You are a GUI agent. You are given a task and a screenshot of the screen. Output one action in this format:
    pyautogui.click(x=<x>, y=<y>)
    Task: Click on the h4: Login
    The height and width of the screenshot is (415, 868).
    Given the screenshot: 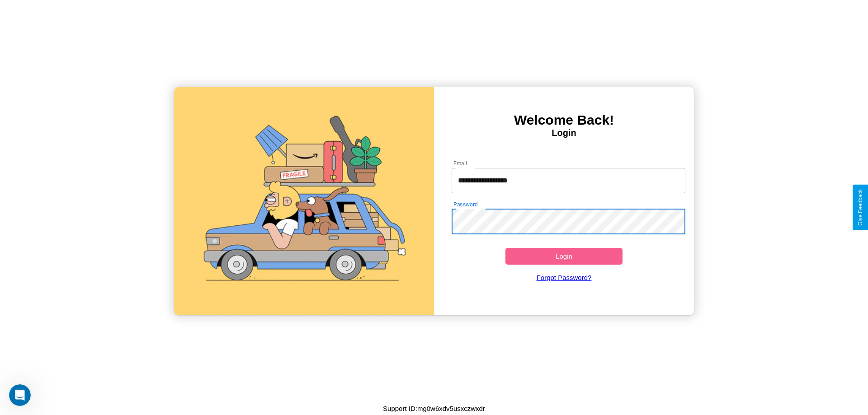 What is the action you would take?
    pyautogui.click(x=563, y=133)
    